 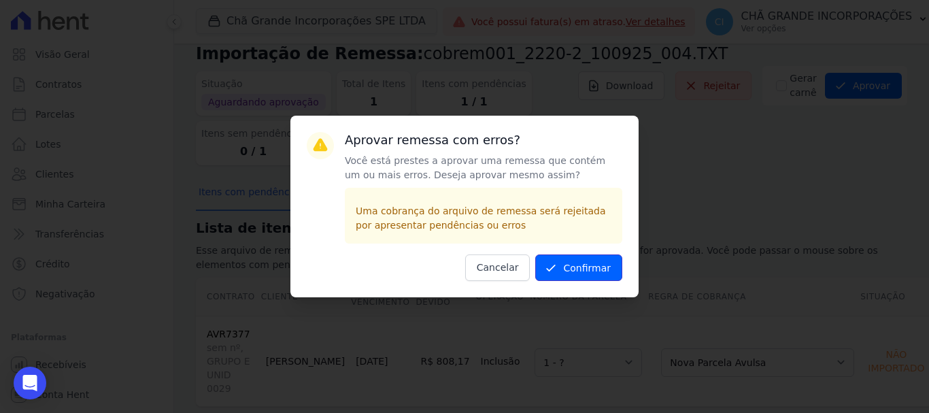 I want to click on button: Confirmar, so click(x=579, y=267).